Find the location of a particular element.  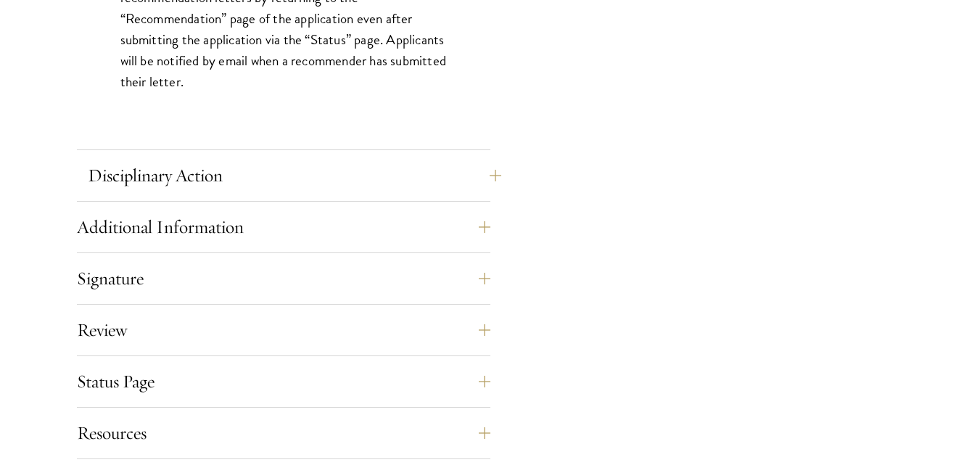

button: Additional Information is located at coordinates (284, 227).